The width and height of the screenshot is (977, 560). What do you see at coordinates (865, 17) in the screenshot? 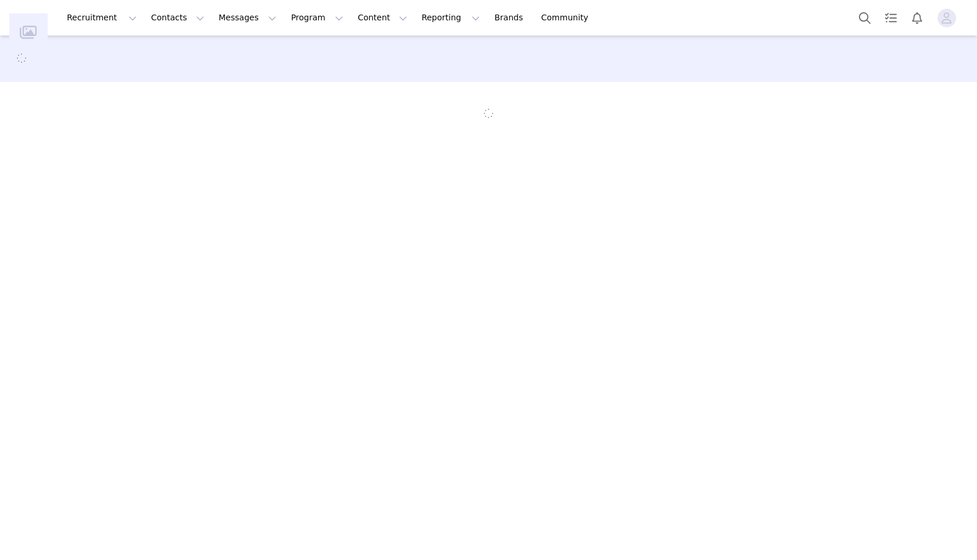
I see `button: Search` at bounding box center [865, 17].